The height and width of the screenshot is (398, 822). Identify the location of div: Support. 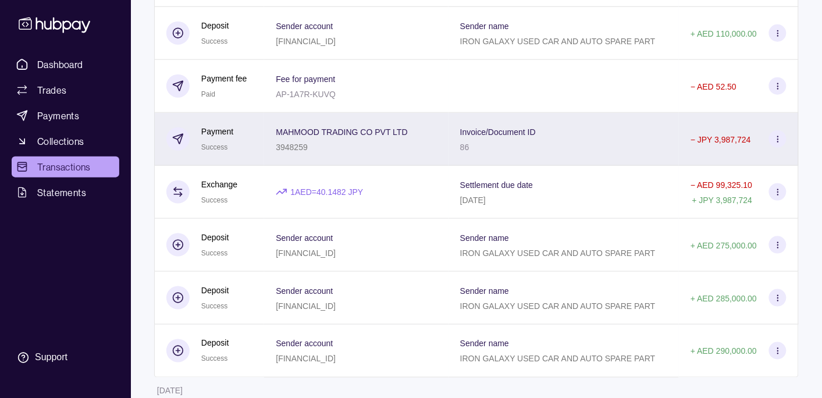
(51, 358).